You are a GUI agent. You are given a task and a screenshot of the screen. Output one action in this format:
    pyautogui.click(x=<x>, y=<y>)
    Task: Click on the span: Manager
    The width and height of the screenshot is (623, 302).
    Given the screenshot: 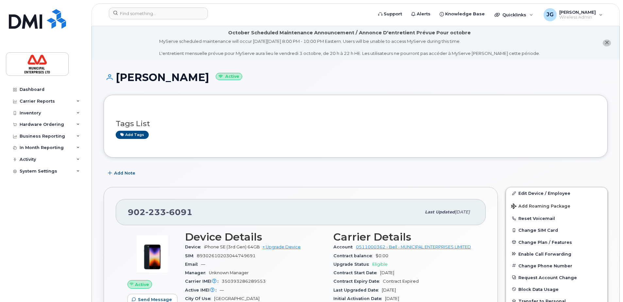 What is the action you would take?
    pyautogui.click(x=197, y=273)
    